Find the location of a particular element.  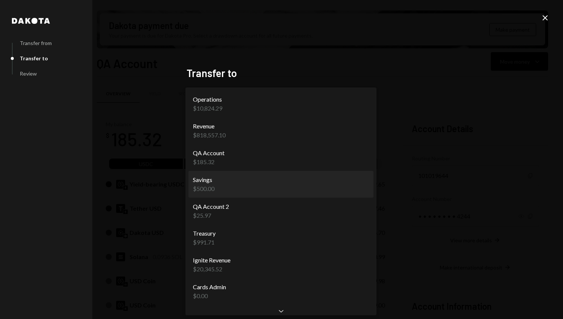

div: Operations is located at coordinates (208, 99).